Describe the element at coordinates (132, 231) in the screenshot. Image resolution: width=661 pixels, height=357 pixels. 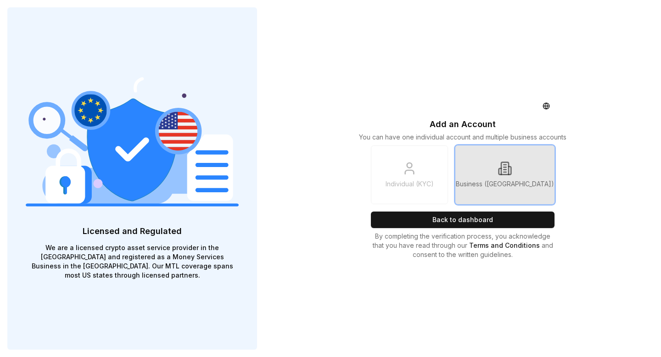
I see `p: Licensed and Regulated` at that location.